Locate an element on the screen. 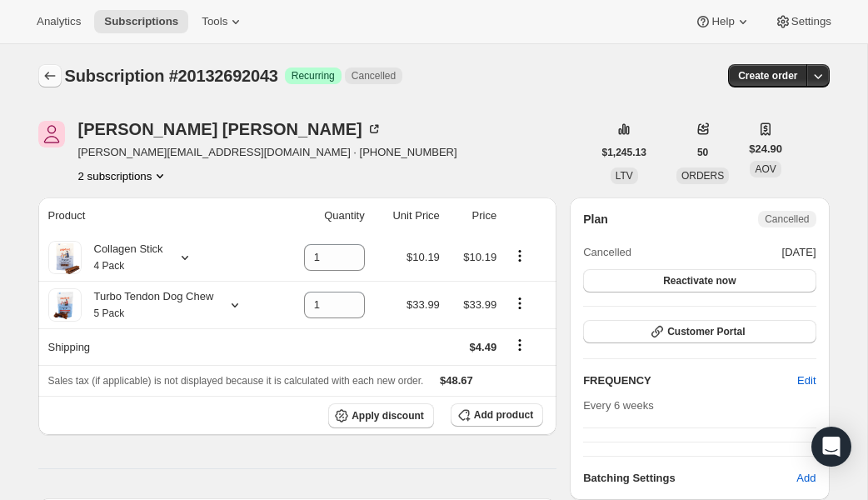 This screenshot has width=868, height=500. span: Create order is located at coordinates (767, 76).